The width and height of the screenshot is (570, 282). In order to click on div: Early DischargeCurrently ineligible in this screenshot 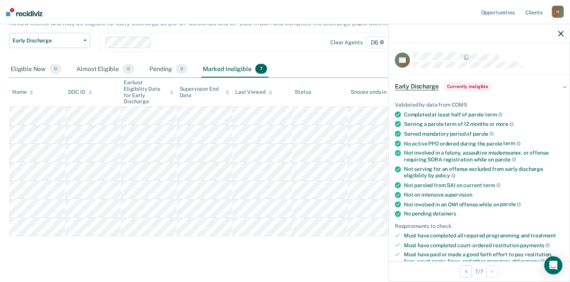, I will do `click(480, 87)`.